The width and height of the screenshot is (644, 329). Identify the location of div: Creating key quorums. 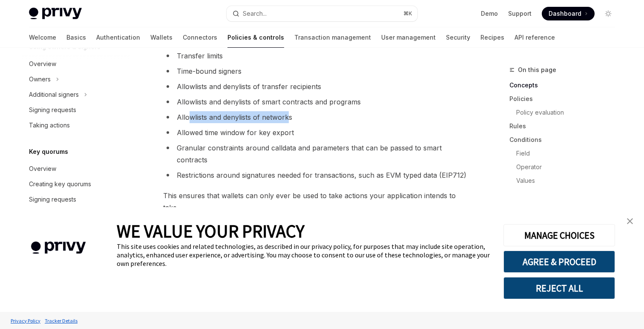
(60, 184).